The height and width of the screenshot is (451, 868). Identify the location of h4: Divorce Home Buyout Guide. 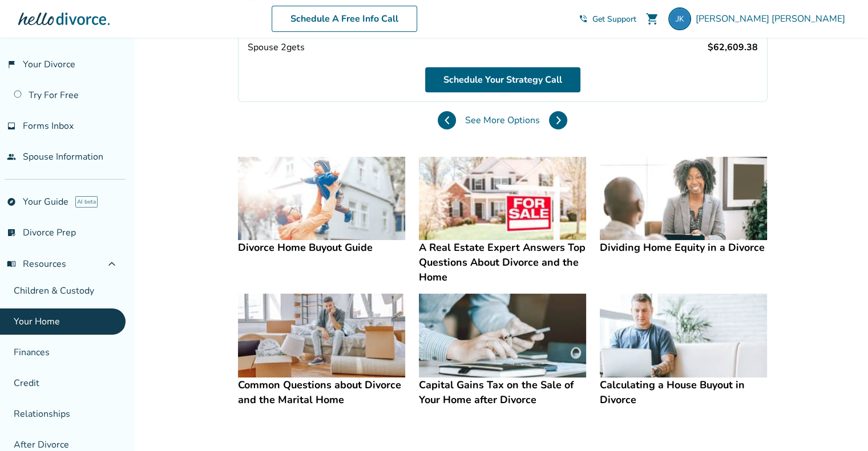
(321, 248).